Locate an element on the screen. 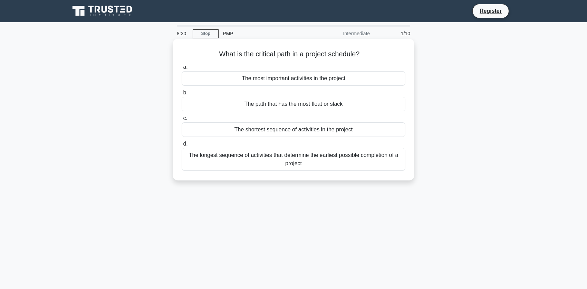 The height and width of the screenshot is (289, 587). span: c. is located at coordinates (185, 118).